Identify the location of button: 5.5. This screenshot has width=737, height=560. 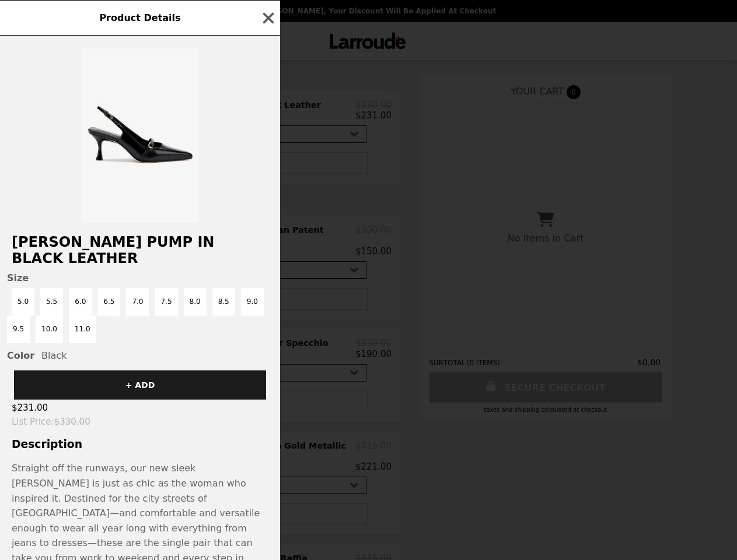
(51, 301).